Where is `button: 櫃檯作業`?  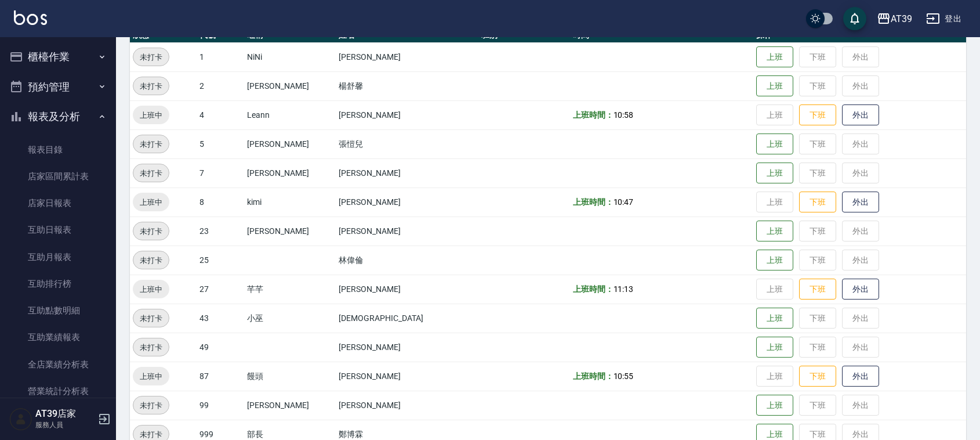
button: 櫃檯作業 is located at coordinates (58, 57).